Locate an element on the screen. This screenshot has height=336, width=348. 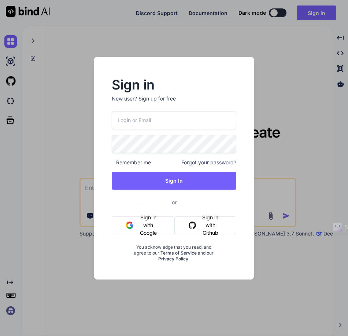
button: Sign in with Google is located at coordinates (143, 225).